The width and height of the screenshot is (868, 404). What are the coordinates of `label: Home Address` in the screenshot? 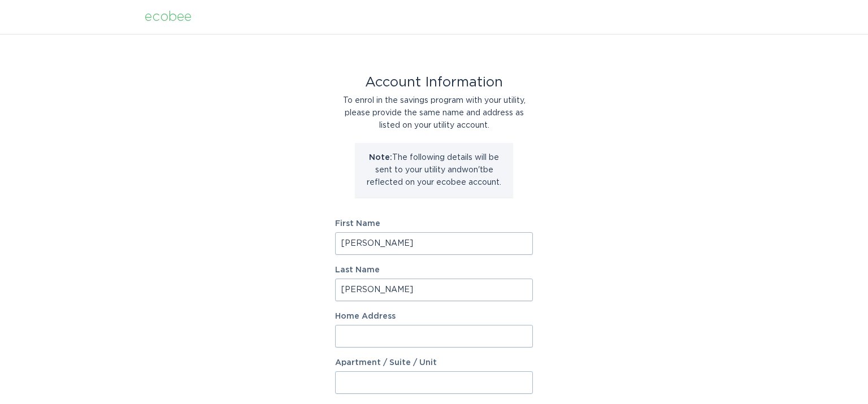 It's located at (434, 317).